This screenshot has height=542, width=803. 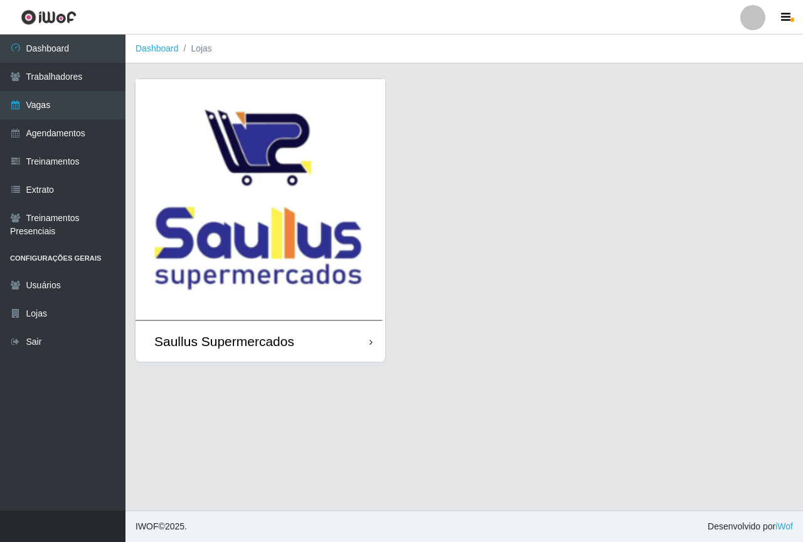 I want to click on span: IWOF, so click(x=147, y=526).